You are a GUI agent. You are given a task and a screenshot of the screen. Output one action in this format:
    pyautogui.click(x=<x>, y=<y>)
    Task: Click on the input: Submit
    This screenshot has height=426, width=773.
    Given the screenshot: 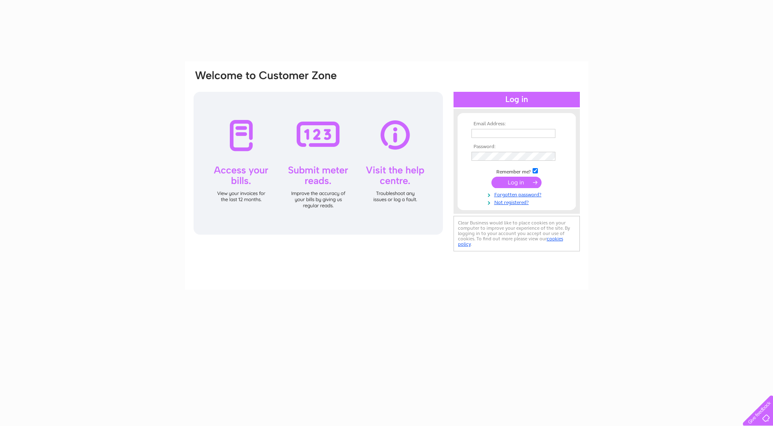 What is the action you would take?
    pyautogui.click(x=517, y=182)
    